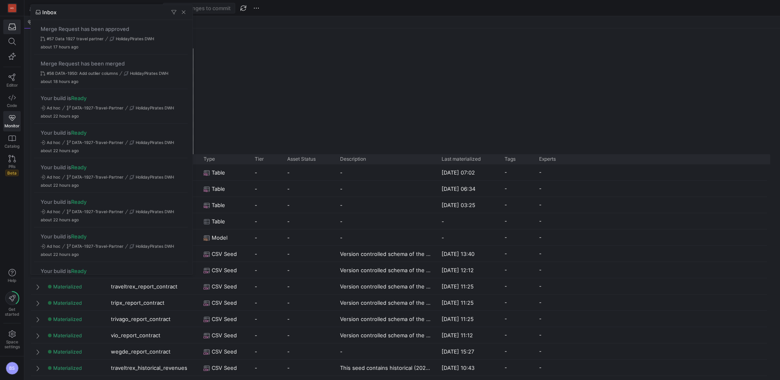 The width and height of the screenshot is (780, 380). Describe the element at coordinates (75, 39) in the screenshot. I see `span: #57 Data 1927 travel partner` at that location.